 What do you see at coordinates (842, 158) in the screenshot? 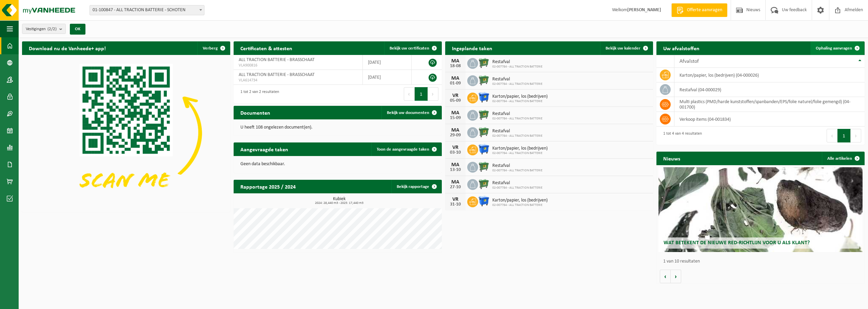
I see `a: Alle artikelen` at bounding box center [842, 158].